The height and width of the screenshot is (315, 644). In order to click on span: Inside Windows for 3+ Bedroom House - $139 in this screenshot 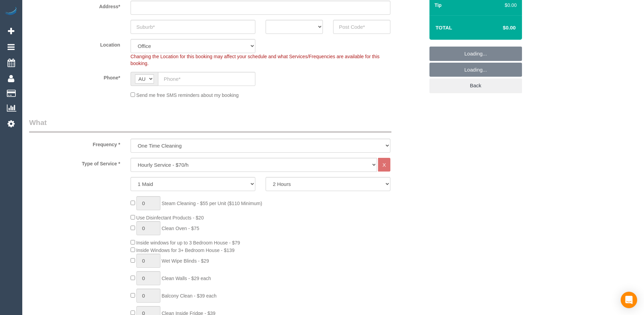, I will do `click(185, 250)`.